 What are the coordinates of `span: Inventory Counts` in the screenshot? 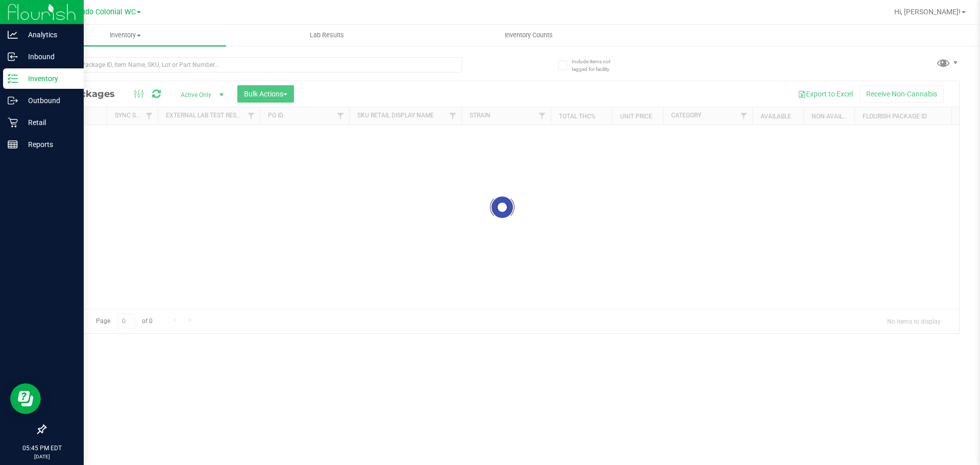 It's located at (529, 35).